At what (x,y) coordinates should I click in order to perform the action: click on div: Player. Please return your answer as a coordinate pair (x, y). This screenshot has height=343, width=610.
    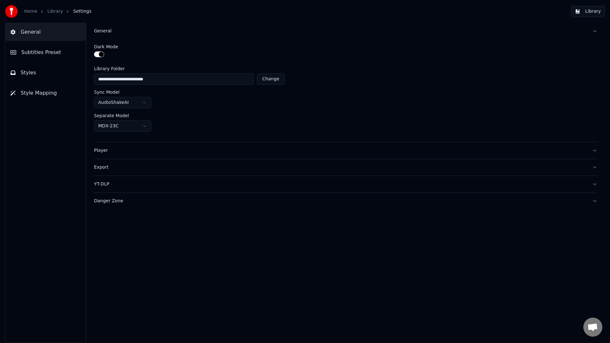
    Looking at the image, I should click on (341, 151).